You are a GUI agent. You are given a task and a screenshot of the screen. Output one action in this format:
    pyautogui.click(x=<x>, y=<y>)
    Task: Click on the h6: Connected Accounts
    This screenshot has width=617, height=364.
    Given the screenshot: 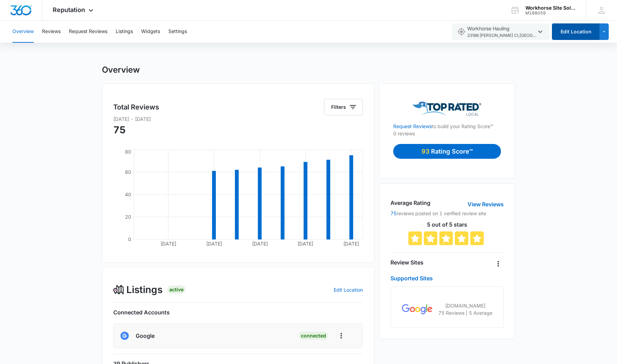 What is the action you would take?
    pyautogui.click(x=238, y=312)
    